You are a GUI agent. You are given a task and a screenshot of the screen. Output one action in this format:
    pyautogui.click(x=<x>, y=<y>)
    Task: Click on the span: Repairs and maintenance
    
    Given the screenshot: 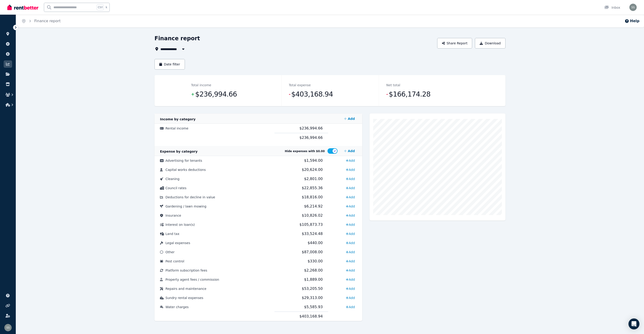 What is the action you would take?
    pyautogui.click(x=185, y=289)
    